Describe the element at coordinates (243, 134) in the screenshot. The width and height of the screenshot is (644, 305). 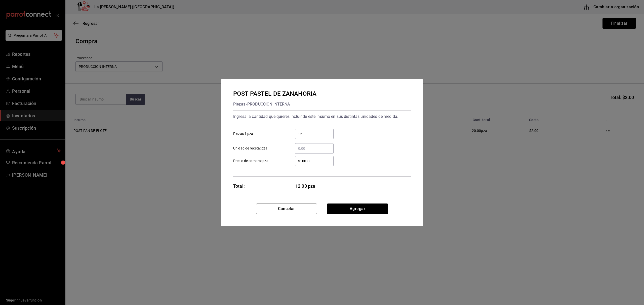
I see `span: Piezas 1 pza` at that location.